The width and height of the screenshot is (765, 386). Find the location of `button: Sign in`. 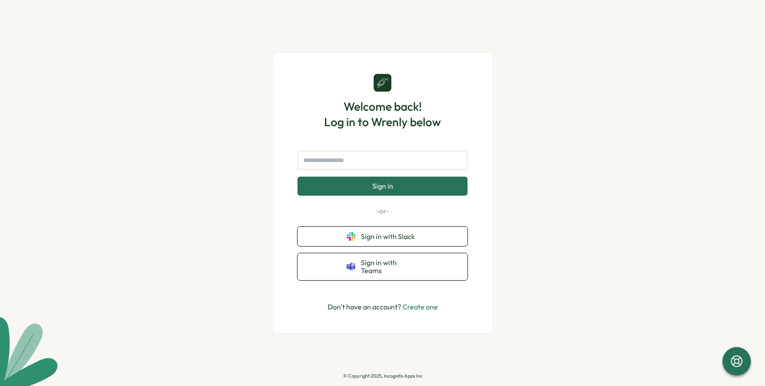

button: Sign in is located at coordinates (382, 186).